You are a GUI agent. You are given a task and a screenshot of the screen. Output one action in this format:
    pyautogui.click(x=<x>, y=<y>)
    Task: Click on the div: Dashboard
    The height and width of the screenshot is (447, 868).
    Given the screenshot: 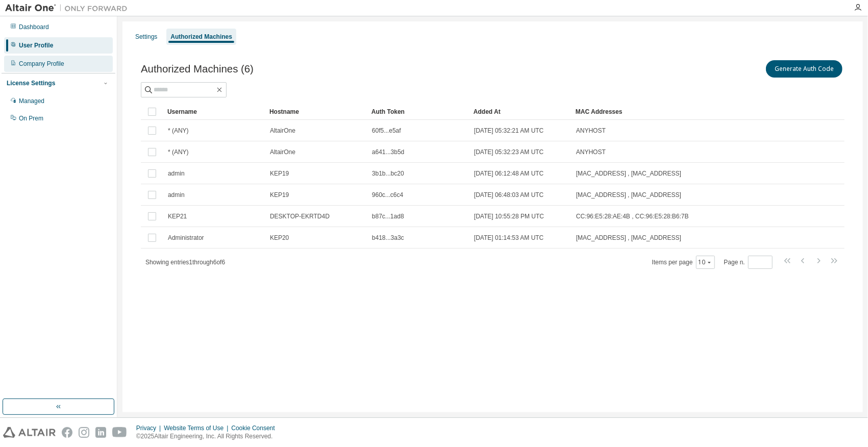 What is the action you would take?
    pyautogui.click(x=33, y=27)
    